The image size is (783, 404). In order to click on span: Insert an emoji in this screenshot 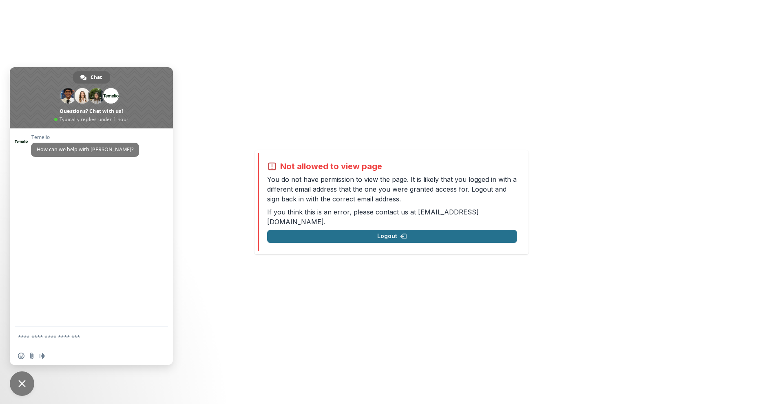, I will do `click(21, 356)`.